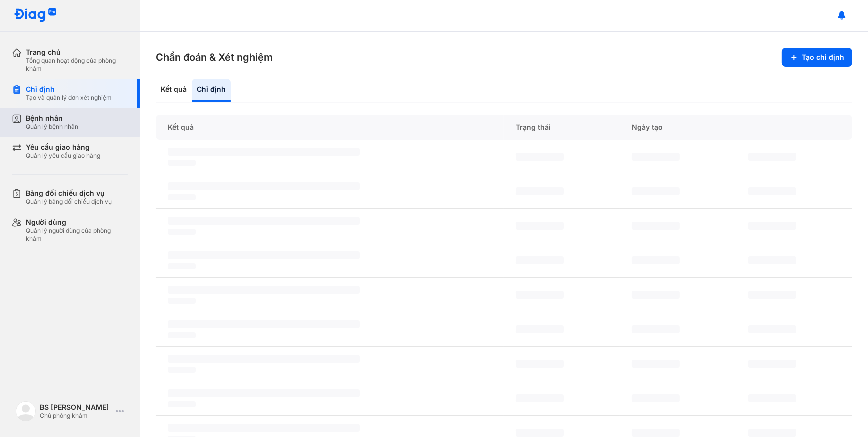 The width and height of the screenshot is (868, 437). I want to click on div: Bệnh nhân, so click(52, 118).